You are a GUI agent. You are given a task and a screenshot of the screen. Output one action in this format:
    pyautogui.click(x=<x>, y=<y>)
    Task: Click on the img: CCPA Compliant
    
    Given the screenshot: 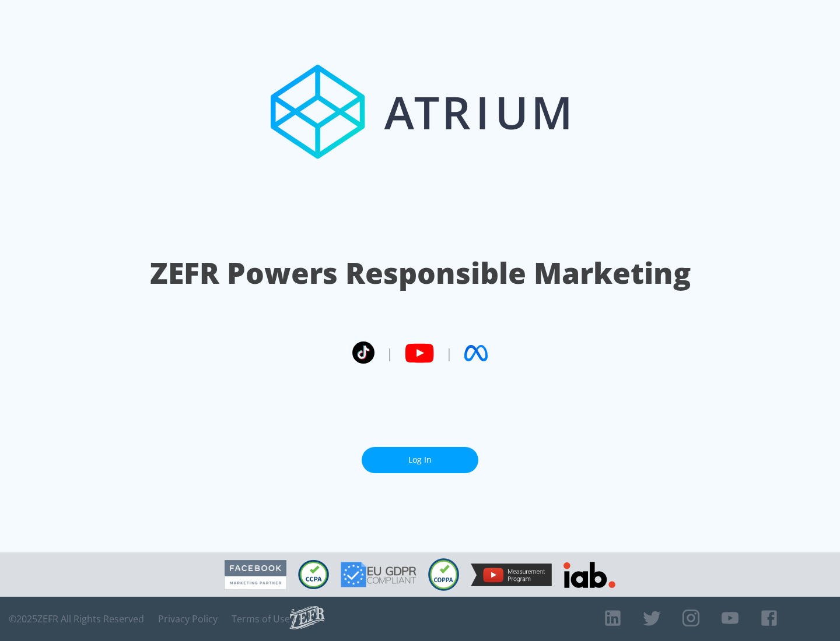 What is the action you would take?
    pyautogui.click(x=313, y=575)
    